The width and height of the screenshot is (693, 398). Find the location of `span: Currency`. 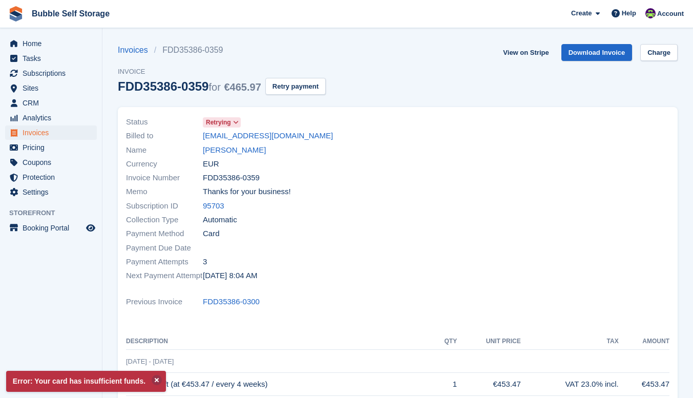

span: Currency is located at coordinates (164, 164).